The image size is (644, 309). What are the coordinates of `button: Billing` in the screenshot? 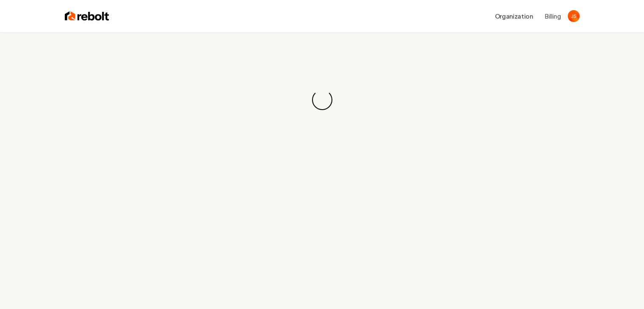 It's located at (553, 16).